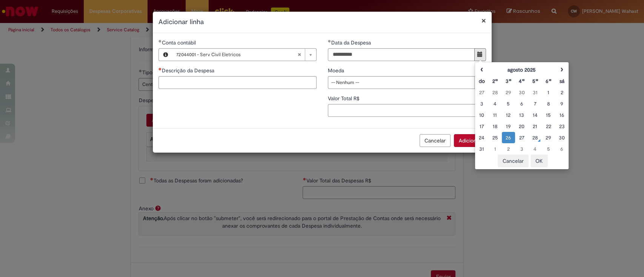  Describe the element at coordinates (481, 103) in the screenshot. I see `div: 03 August 2025 Sunday` at that location.